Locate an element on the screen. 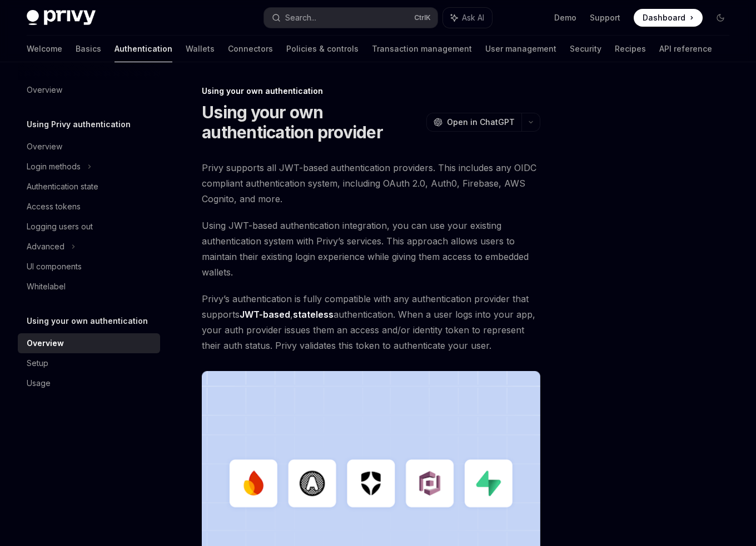  div: Login methods is located at coordinates (54, 167).